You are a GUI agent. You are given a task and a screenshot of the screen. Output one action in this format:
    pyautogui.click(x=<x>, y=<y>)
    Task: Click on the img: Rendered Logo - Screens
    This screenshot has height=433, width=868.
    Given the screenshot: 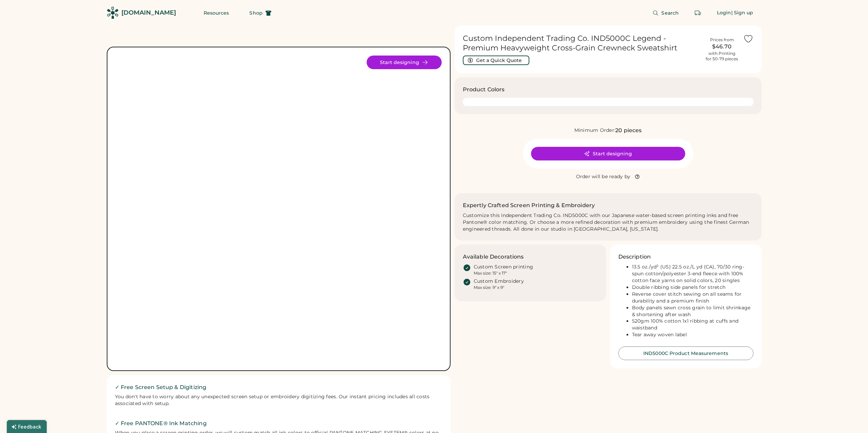 What is the action you would take?
    pyautogui.click(x=113, y=13)
    